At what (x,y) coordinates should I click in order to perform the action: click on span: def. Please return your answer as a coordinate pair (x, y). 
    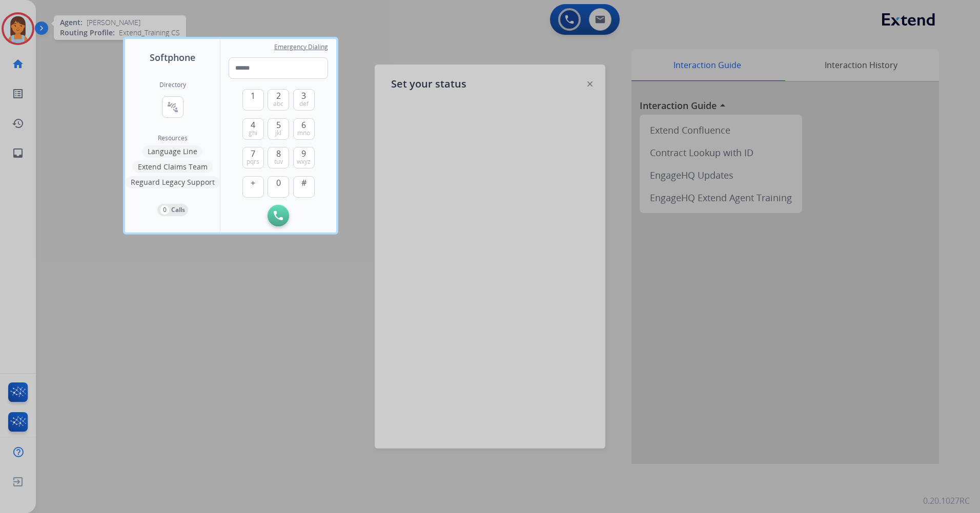
    Looking at the image, I should click on (304, 104).